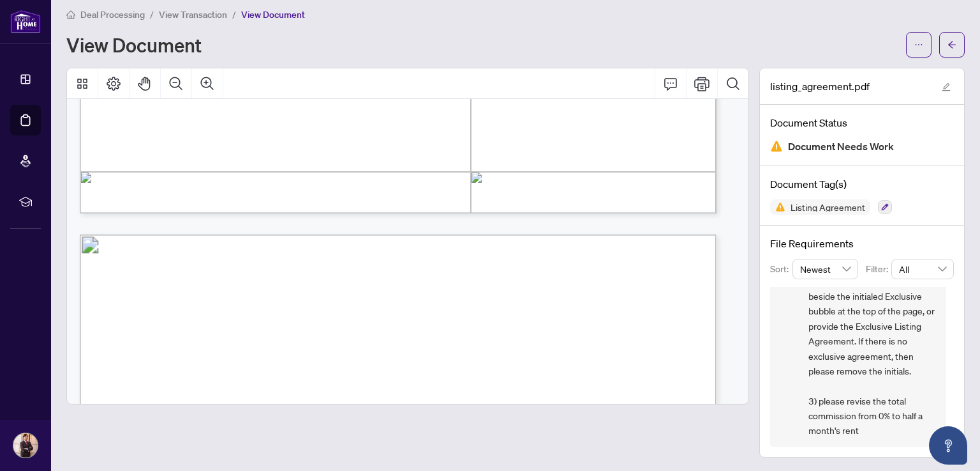  I want to click on span: View Document, so click(273, 15).